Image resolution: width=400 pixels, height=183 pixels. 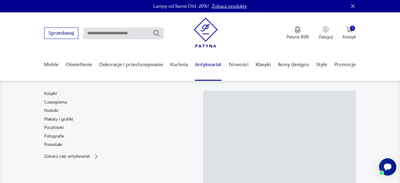 I want to click on a: Style, so click(x=322, y=64).